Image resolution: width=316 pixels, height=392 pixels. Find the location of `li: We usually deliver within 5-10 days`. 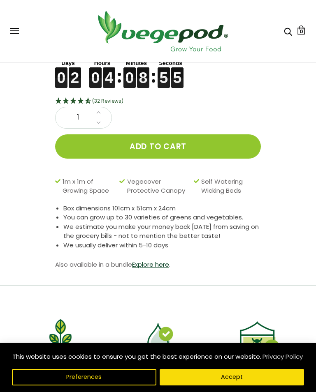

li: We usually deliver within 5-10 days is located at coordinates (162, 245).